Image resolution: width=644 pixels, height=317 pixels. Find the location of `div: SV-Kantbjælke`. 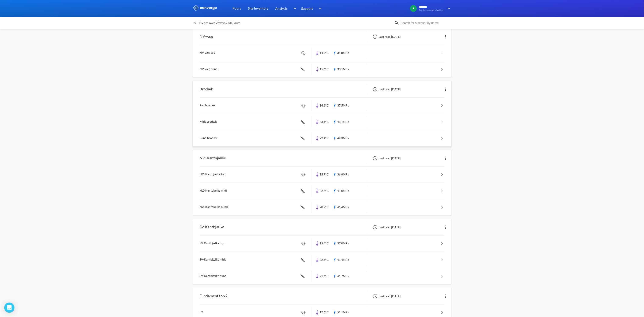

div: SV-Kantbjælke is located at coordinates (212, 228).